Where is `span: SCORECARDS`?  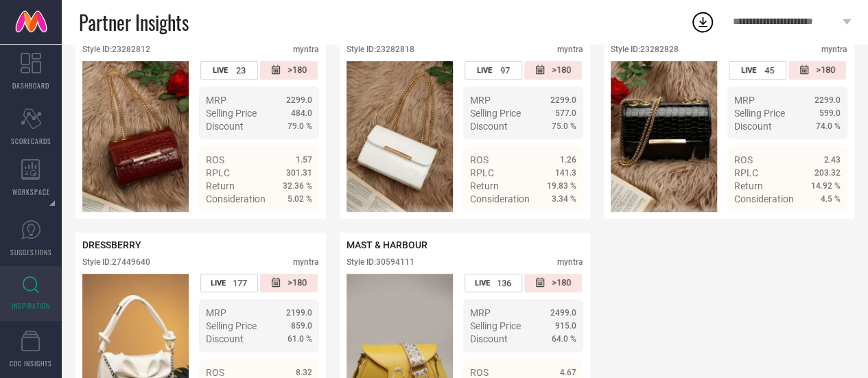 span: SCORECARDS is located at coordinates (31, 141).